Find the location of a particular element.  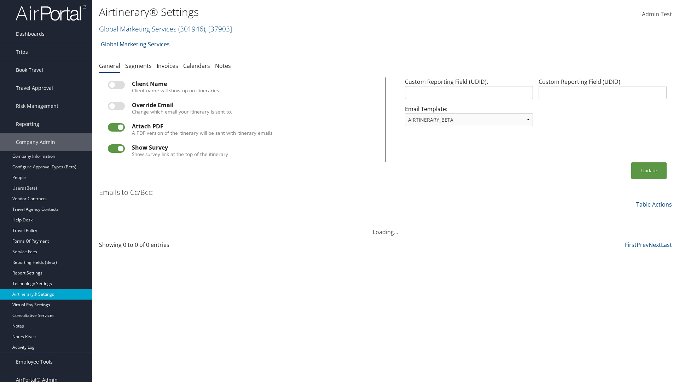

span: Dashboards is located at coordinates (30, 34).